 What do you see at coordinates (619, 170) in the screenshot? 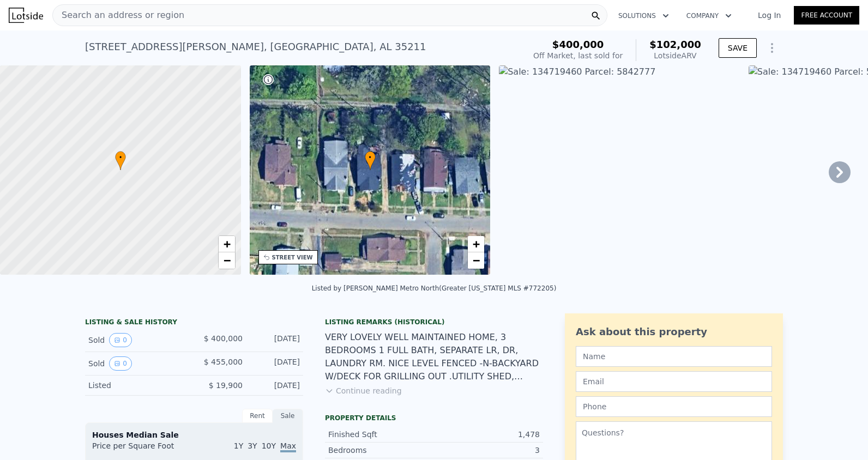
I see `img: Sale: 134719460 Parcel: 5842777` at bounding box center [619, 170].